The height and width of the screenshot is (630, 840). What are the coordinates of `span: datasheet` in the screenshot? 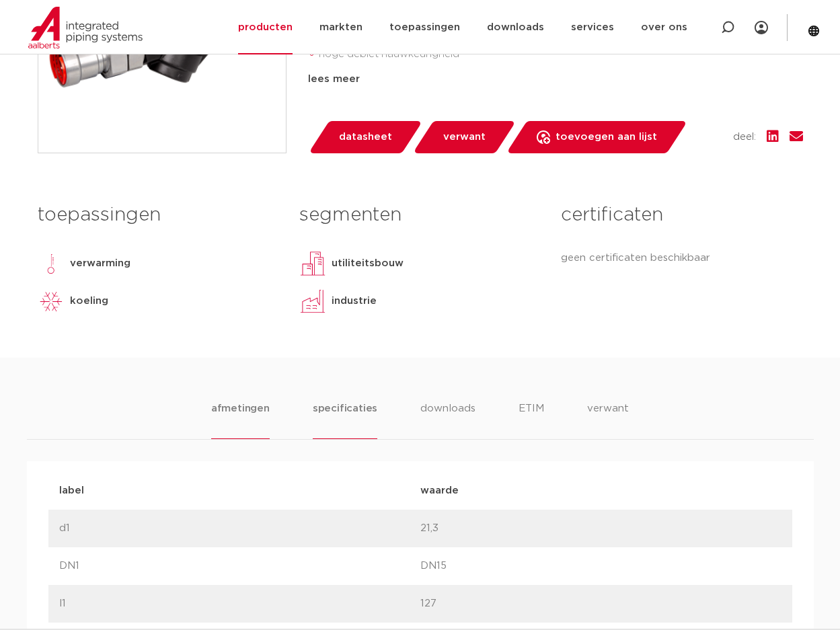 It's located at (365, 138).